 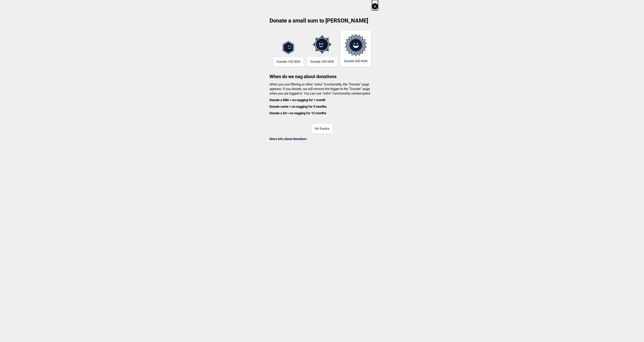 What do you see at coordinates (298, 113) in the screenshot?
I see `b: Donate a lot = no nagging for 12 months` at bounding box center [298, 113].